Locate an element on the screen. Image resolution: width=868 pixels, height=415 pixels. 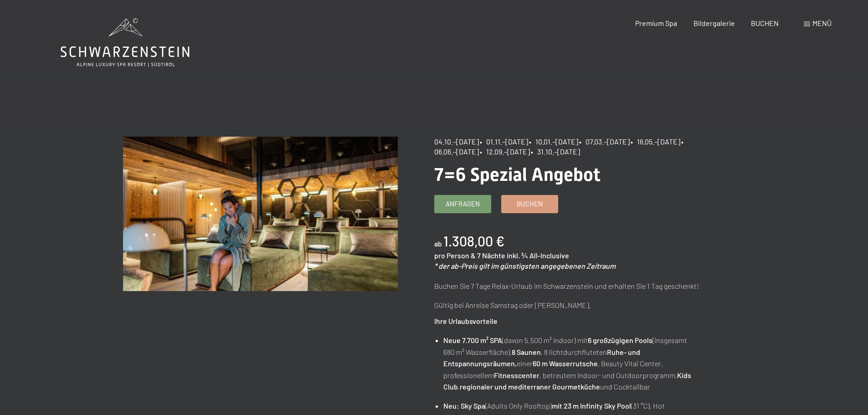
p: Buchen Sie 7 Tage Relax-Urlaub im Schwarzenstein und erhalten Sie 1 Tag geschenkt! is located at coordinates (572, 286).